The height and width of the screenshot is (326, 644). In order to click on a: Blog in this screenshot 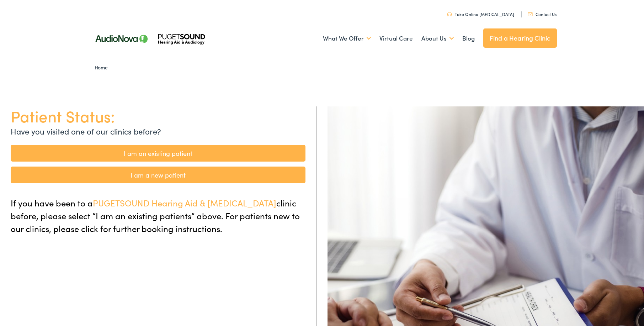, I will do `click(468, 39)`.